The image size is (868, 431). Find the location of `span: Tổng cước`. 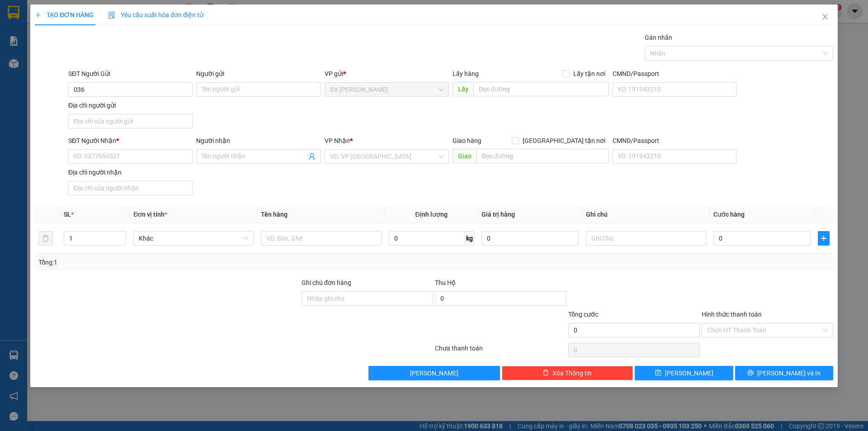

span: Tổng cước is located at coordinates (583, 314).